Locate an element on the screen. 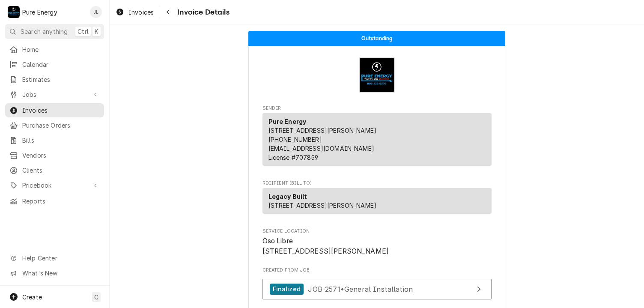 The image size is (644, 308). span: Purchase Orders is located at coordinates (61, 125).